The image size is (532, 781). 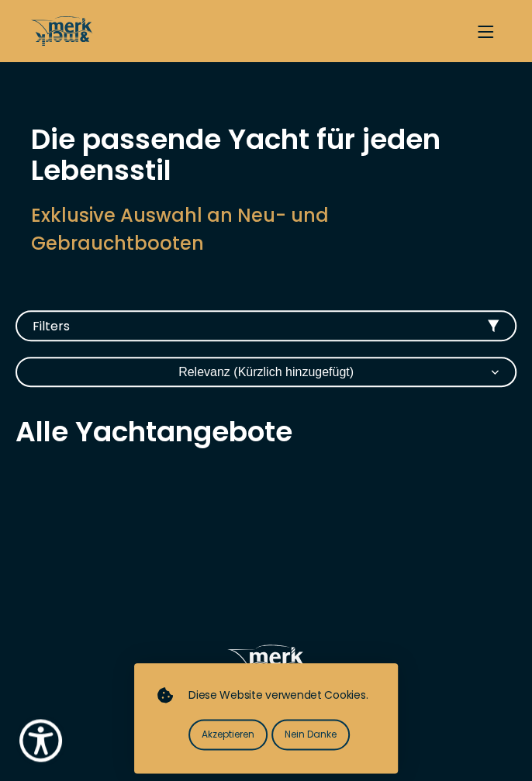 I want to click on button: Filters, so click(x=266, y=325).